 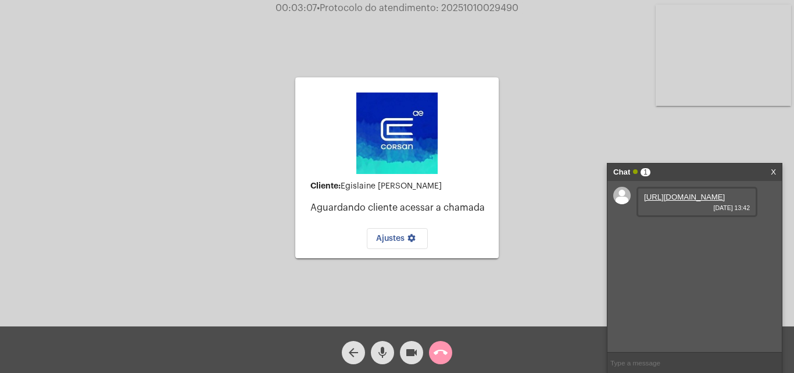 I want to click on mat-icon: call_end, so click(x=441, y=352).